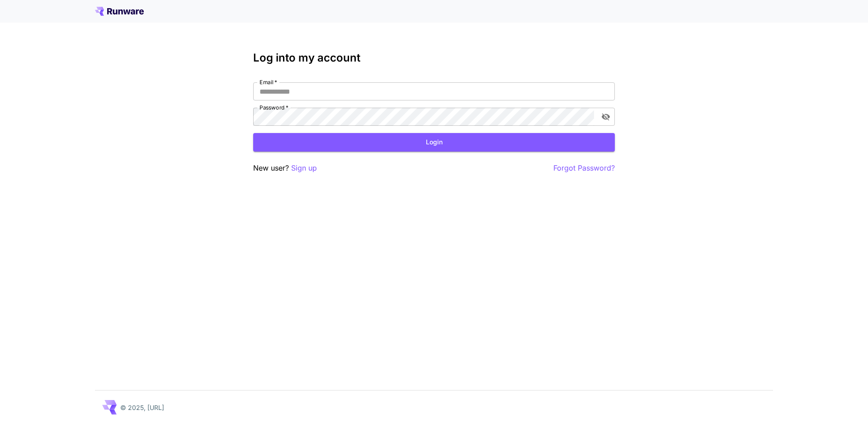  I want to click on label: Password, so click(274, 107).